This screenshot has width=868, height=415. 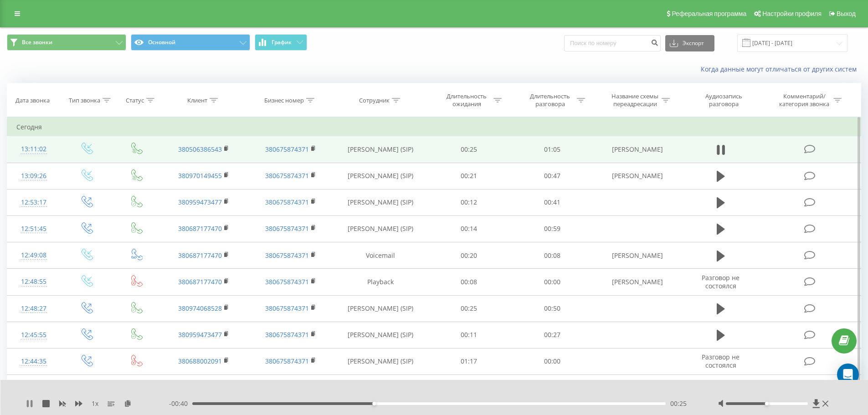 I want to click on td: 00:59, so click(x=553, y=228).